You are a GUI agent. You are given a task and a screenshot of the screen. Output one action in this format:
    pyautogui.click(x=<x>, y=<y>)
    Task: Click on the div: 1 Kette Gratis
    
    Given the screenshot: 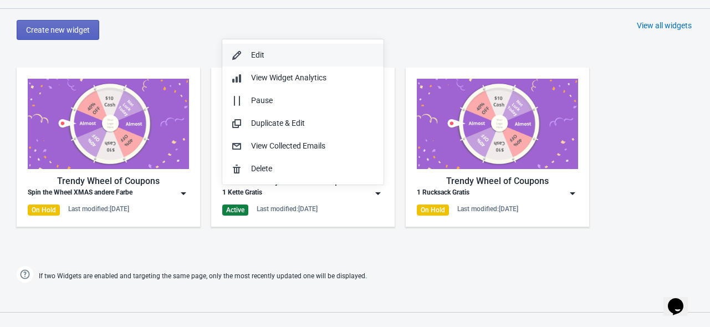 What is the action you would take?
    pyautogui.click(x=242, y=193)
    